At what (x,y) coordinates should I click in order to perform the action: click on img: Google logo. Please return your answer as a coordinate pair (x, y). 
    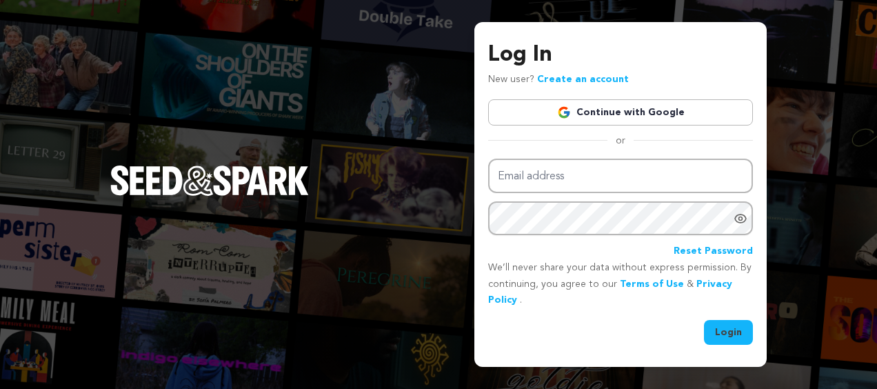
    Looking at the image, I should click on (564, 112).